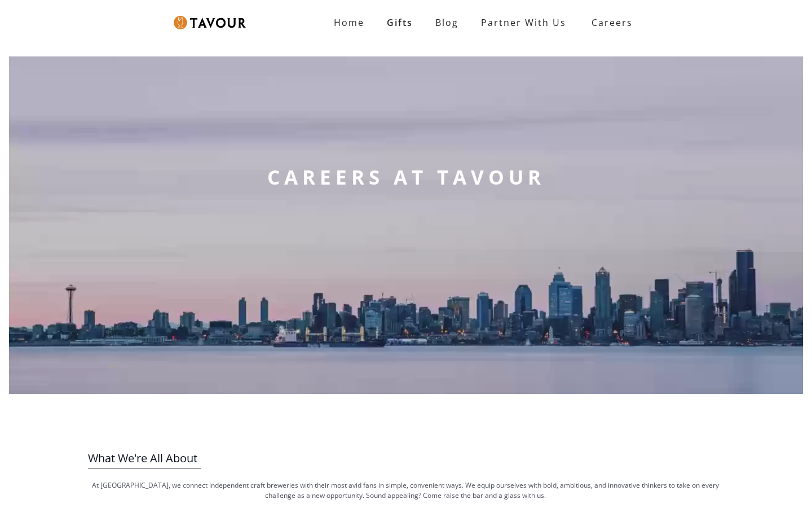 Image resolution: width=812 pixels, height=508 pixels. I want to click on a: partner with us, so click(524, 22).